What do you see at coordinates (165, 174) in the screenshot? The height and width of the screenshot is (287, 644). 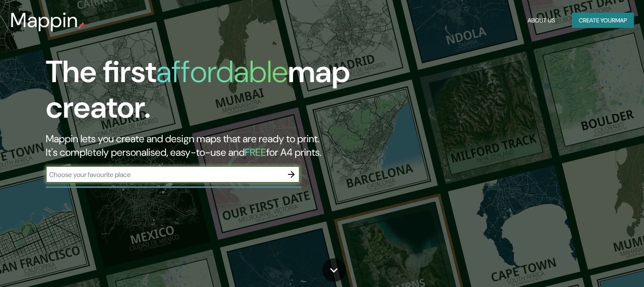 I see `input: Choose your favourite place` at bounding box center [165, 174].